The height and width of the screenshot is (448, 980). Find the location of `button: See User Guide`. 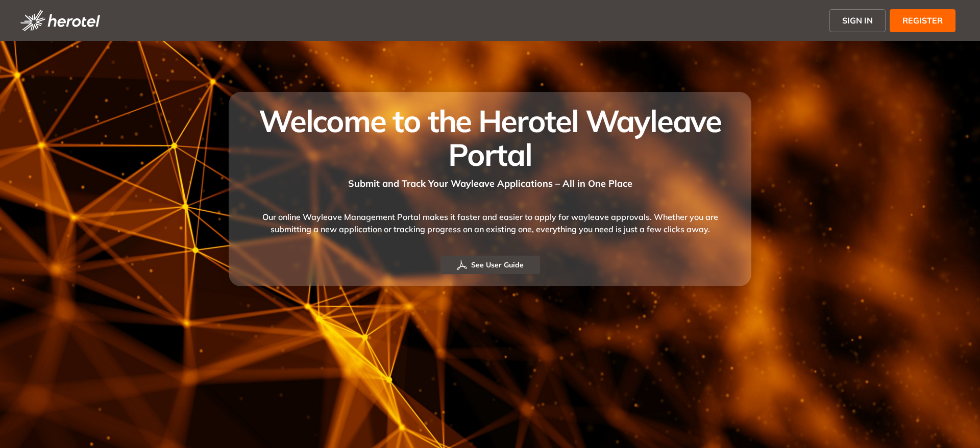

button: See User Guide is located at coordinates (490, 265).